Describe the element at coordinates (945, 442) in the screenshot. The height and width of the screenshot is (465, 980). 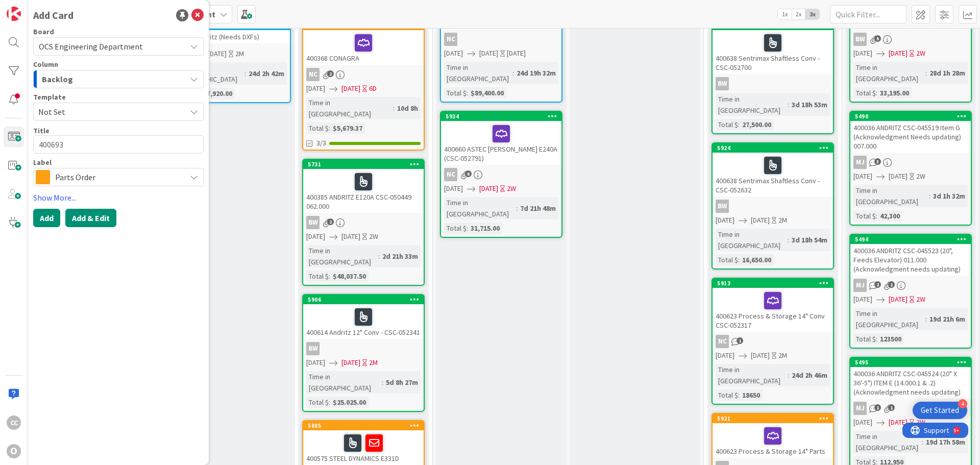
I see `div: 19d 17h 58m` at that location.